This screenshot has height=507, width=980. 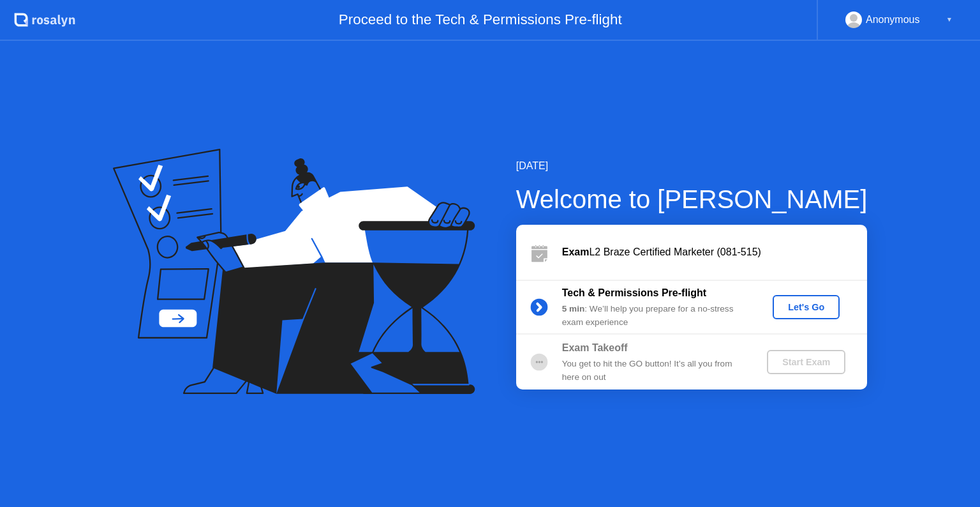 What do you see at coordinates (806, 307) in the screenshot?
I see `div: Let's Go` at bounding box center [806, 307].